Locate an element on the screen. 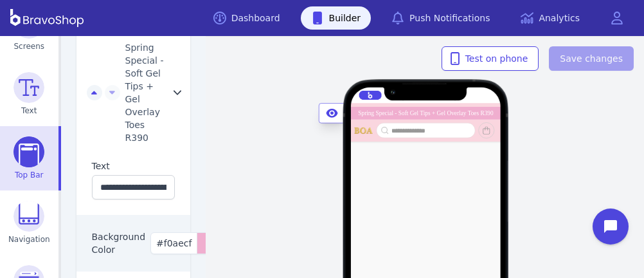 The image size is (644, 278). span: Test on phone is located at coordinates (490, 59).